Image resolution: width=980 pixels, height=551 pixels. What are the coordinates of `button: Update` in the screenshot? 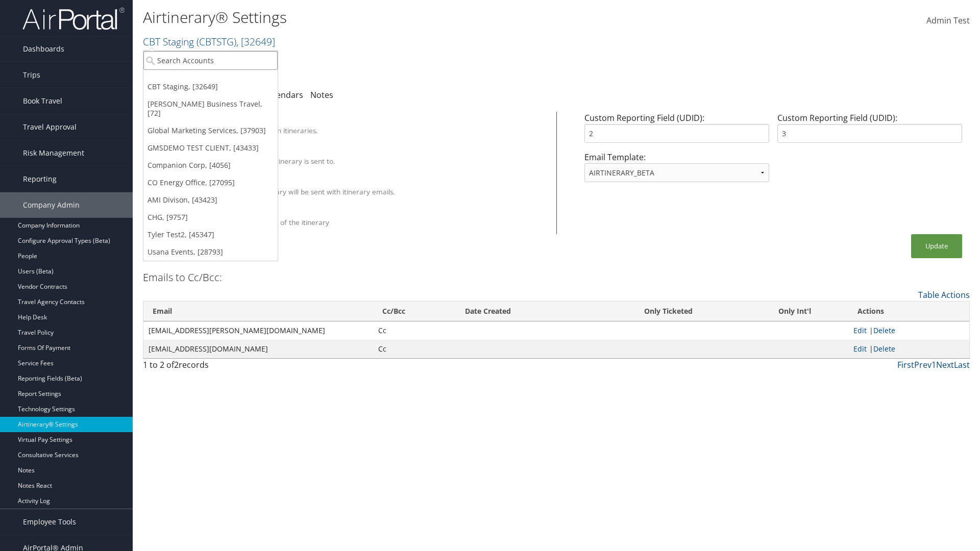 It's located at (937, 246).